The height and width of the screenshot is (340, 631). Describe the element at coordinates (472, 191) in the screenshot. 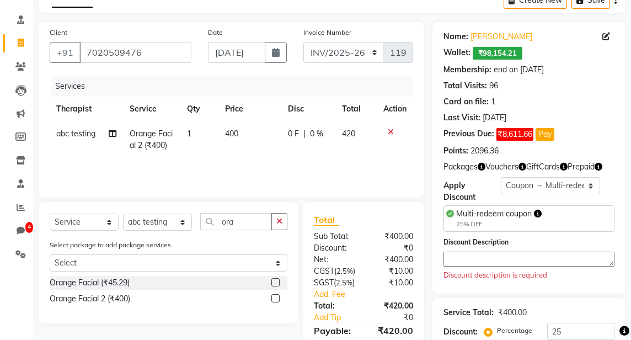

I see `div: Apply Discount` at that location.